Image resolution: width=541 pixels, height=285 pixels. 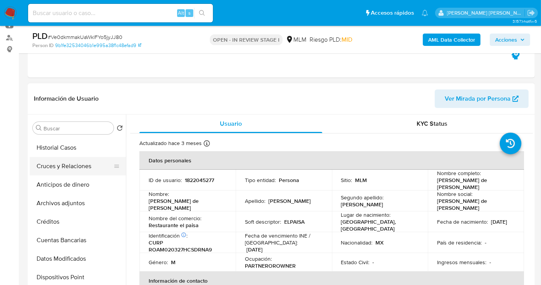 What do you see at coordinates (255, 201) in the screenshot?
I see `p: Apellido :` at bounding box center [255, 201].